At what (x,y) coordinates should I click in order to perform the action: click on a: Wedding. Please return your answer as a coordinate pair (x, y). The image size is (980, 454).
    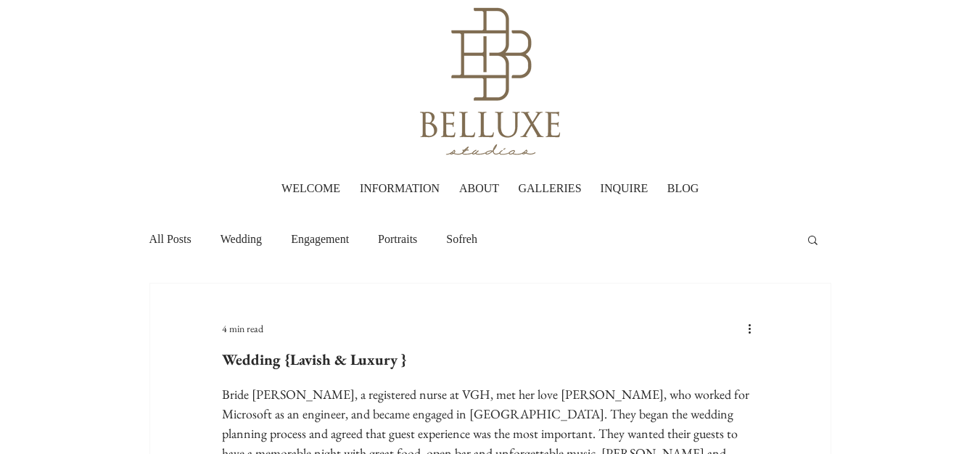
    Looking at the image, I should click on (240, 240).